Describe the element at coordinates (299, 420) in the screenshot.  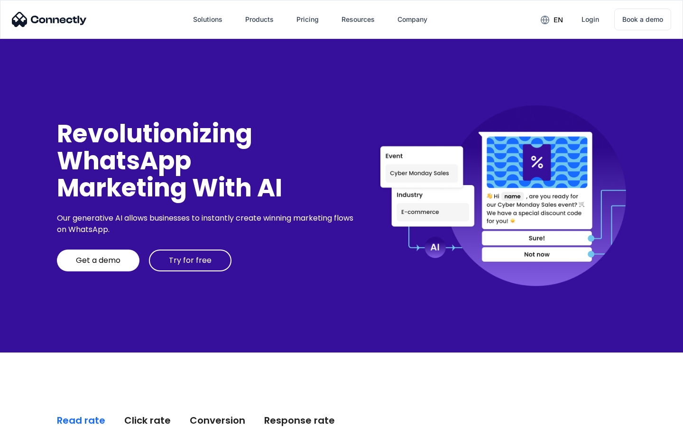
I see `div: Response rate` at that location.